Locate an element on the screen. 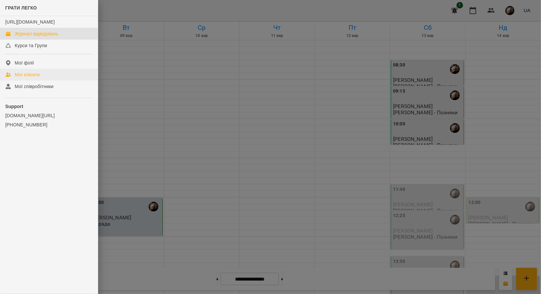 The width and height of the screenshot is (541, 294). div: Мої співробітники is located at coordinates (34, 86).